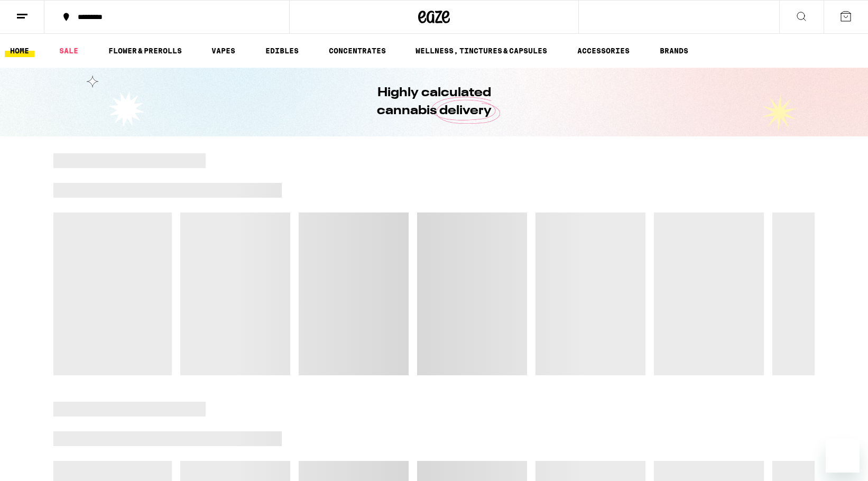 This screenshot has width=868, height=481. What do you see at coordinates (674, 51) in the screenshot?
I see `a: BRANDS` at bounding box center [674, 51].